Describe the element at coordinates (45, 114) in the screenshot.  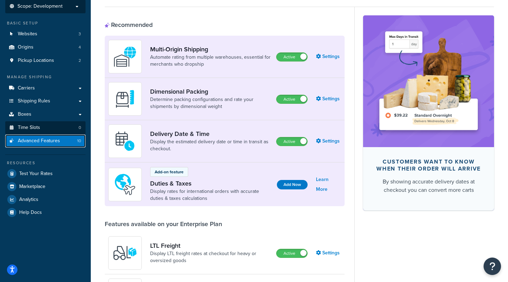
I see `li: Boxes` at that location.